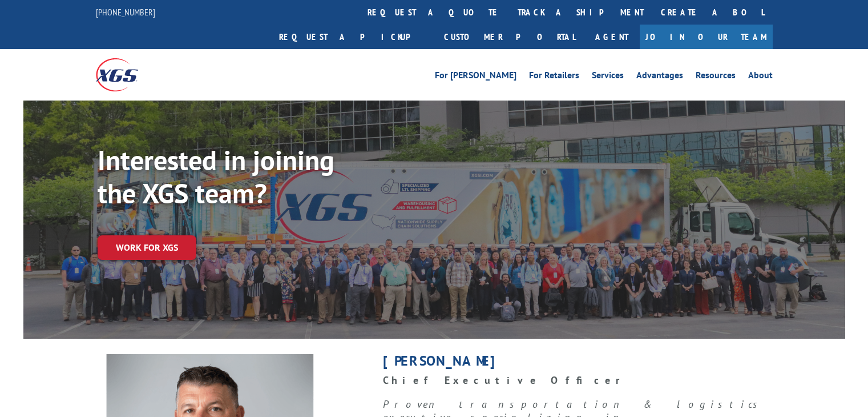 This screenshot has width=868, height=417. I want to click on a: Request a pickup, so click(353, 36).